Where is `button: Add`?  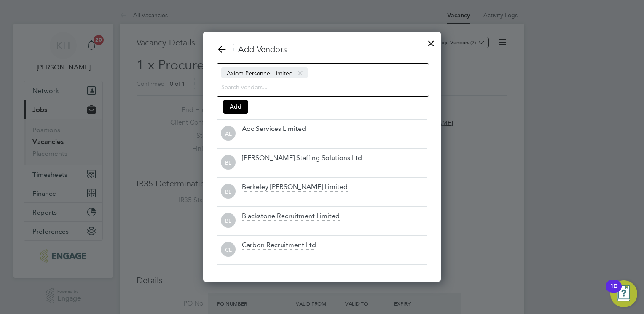
button: Add is located at coordinates (236, 106).